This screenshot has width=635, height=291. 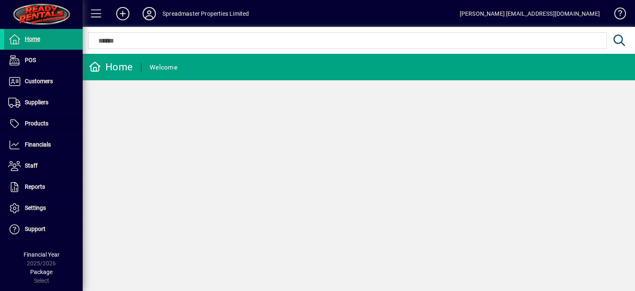 I want to click on a: Suppliers, so click(x=43, y=103).